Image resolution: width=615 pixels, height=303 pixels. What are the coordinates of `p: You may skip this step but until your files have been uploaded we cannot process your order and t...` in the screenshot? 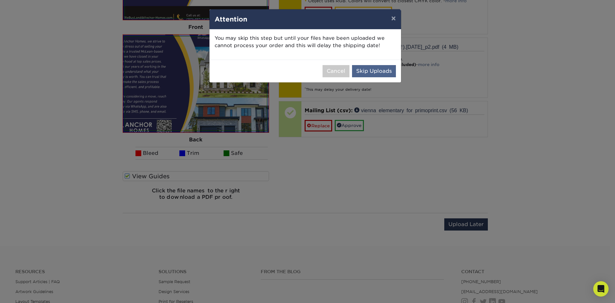 It's located at (305, 42).